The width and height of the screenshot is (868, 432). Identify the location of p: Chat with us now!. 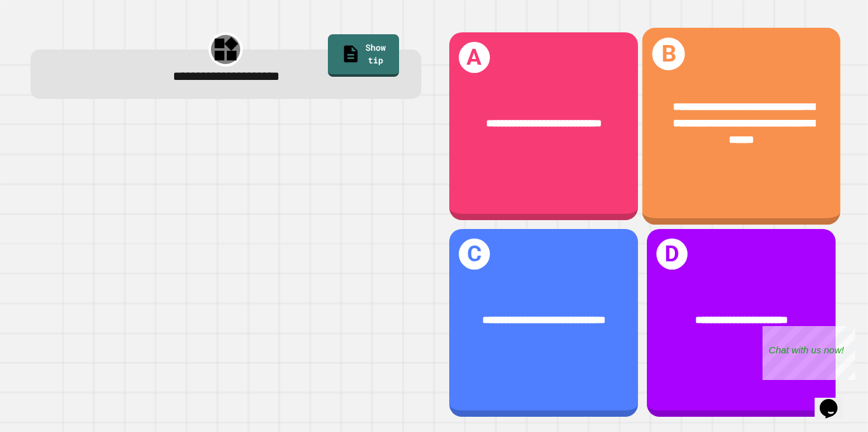
(44, 23).